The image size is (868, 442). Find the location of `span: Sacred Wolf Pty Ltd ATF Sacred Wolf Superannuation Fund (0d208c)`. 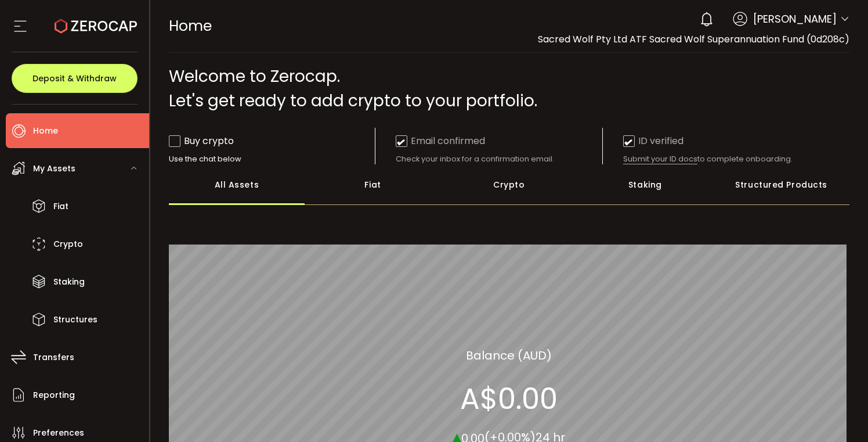

span: Sacred Wolf Pty Ltd ATF Sacred Wolf Superannuation Fund (0d208c) is located at coordinates (694, 39).